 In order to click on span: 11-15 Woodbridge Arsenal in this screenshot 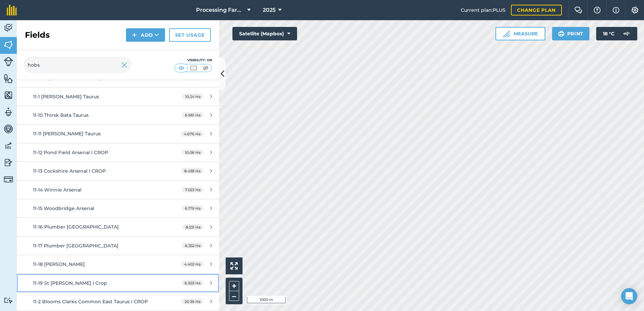, I will do `click(64, 208)`.